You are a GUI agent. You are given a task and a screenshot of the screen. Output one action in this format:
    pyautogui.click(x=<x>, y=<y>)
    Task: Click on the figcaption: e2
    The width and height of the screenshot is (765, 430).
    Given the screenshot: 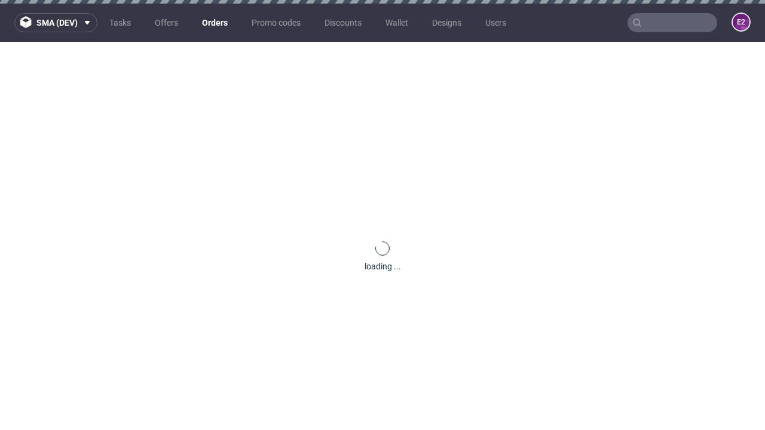 What is the action you would take?
    pyautogui.click(x=741, y=22)
    